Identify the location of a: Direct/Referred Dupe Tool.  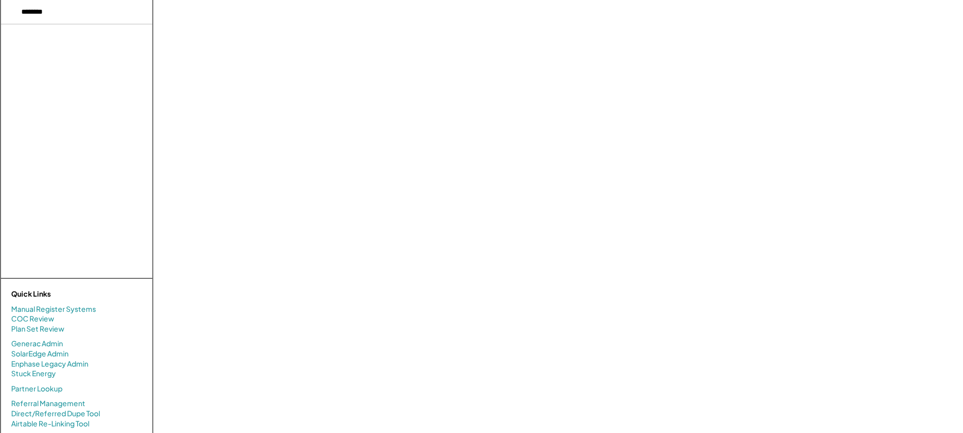
(55, 414).